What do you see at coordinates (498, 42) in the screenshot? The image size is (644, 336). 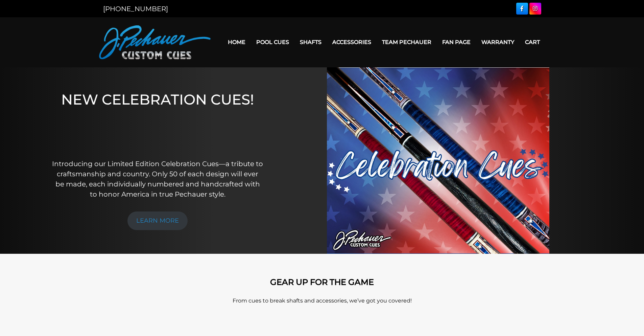 I see `a: Warranty` at bounding box center [498, 42].